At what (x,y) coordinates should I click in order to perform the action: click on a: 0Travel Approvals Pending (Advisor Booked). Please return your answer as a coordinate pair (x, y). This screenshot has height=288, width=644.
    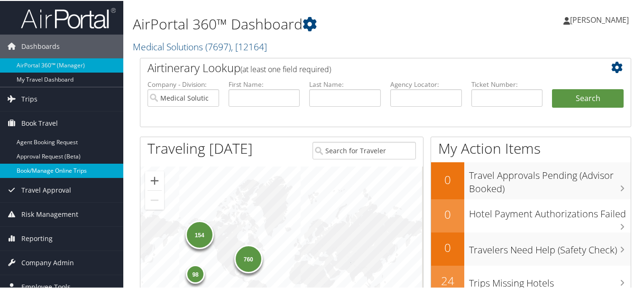
    Looking at the image, I should click on (531, 180).